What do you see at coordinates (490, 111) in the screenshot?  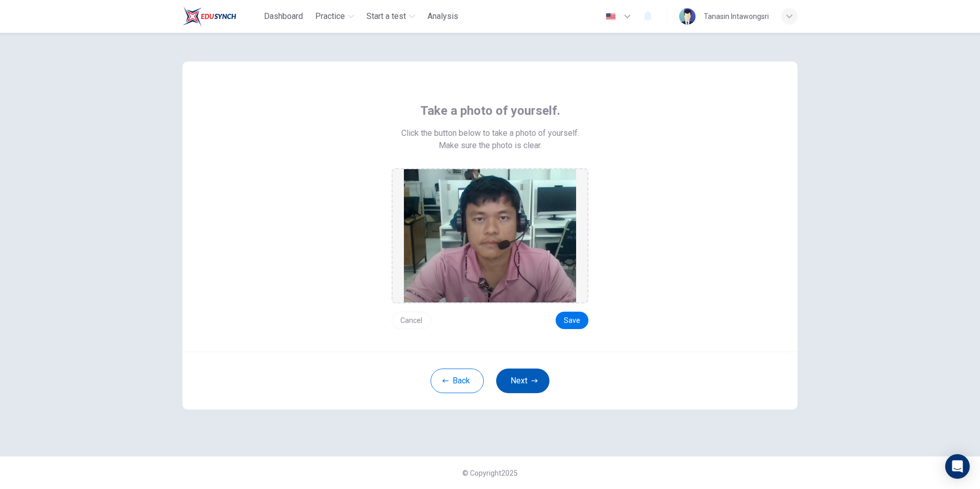 I see `span: Take a photo of yourself.` at bounding box center [490, 111].